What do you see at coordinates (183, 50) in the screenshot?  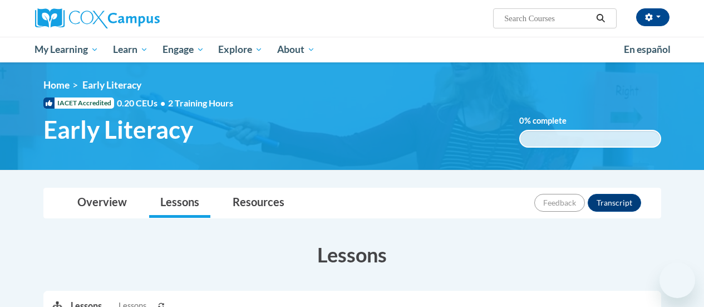 I see `span: Engage` at bounding box center [183, 50].